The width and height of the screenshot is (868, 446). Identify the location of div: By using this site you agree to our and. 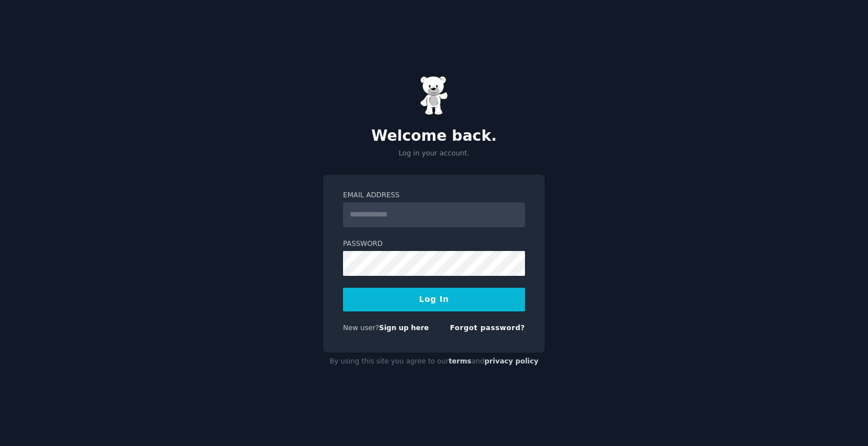
(434, 361).